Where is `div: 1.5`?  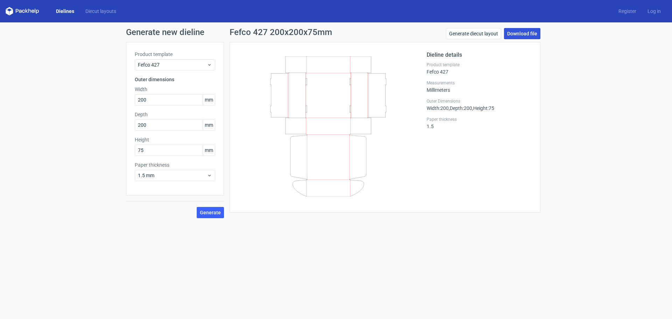 div: 1.5 is located at coordinates (479, 123).